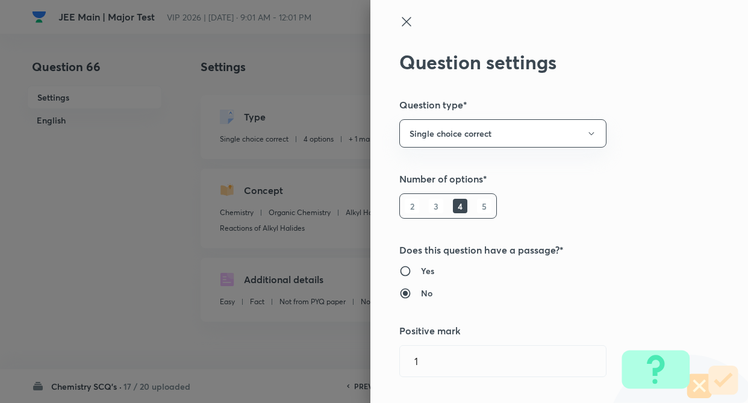 This screenshot has height=403, width=748. What do you see at coordinates (539, 62) in the screenshot?
I see `h2: Question settings` at bounding box center [539, 62].